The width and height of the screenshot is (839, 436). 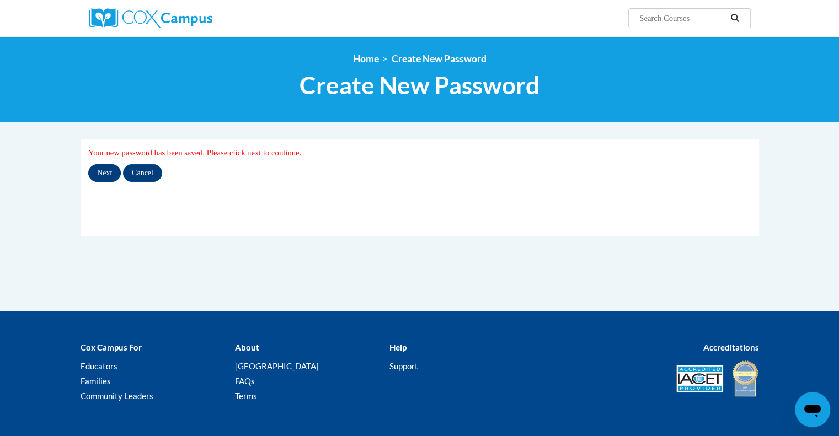 What do you see at coordinates (99, 366) in the screenshot?
I see `a: Educators` at bounding box center [99, 366].